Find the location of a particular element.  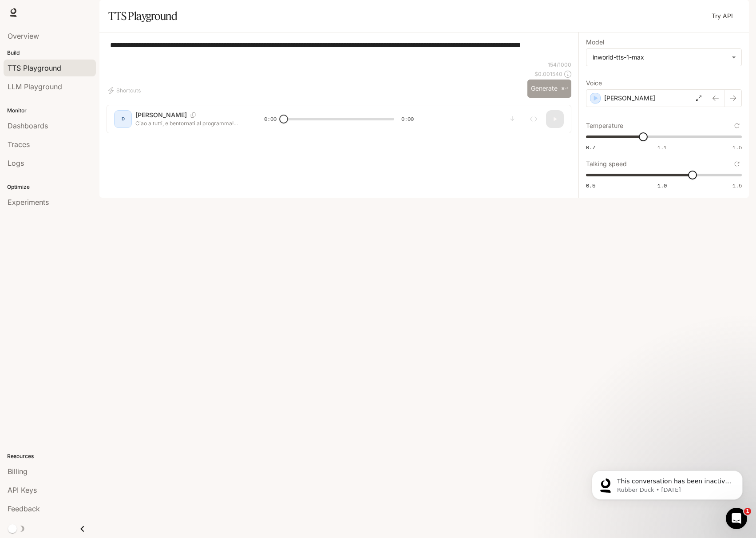

p: $ 0.001540 is located at coordinates (549, 73).